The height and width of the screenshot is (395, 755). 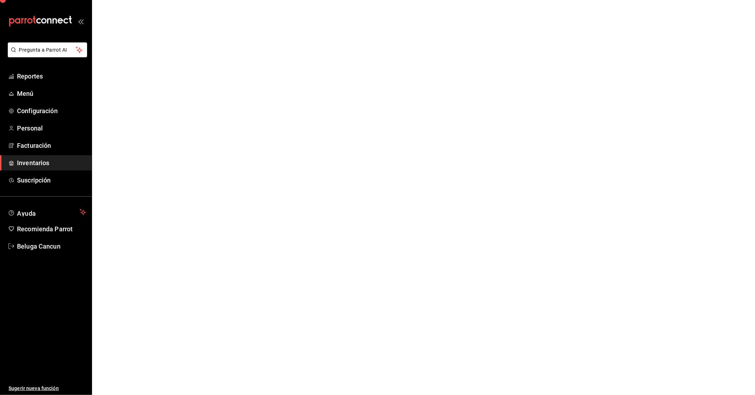 I want to click on span: Suscripción, so click(x=51, y=180).